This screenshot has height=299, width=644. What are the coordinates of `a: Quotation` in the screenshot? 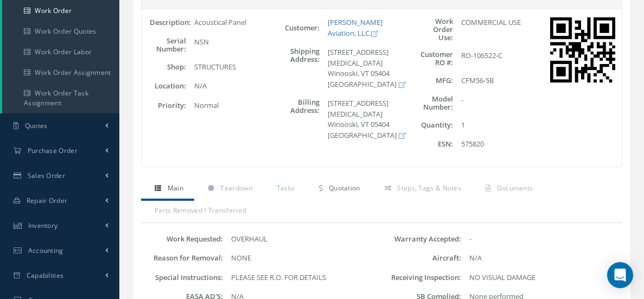 It's located at (338, 189).